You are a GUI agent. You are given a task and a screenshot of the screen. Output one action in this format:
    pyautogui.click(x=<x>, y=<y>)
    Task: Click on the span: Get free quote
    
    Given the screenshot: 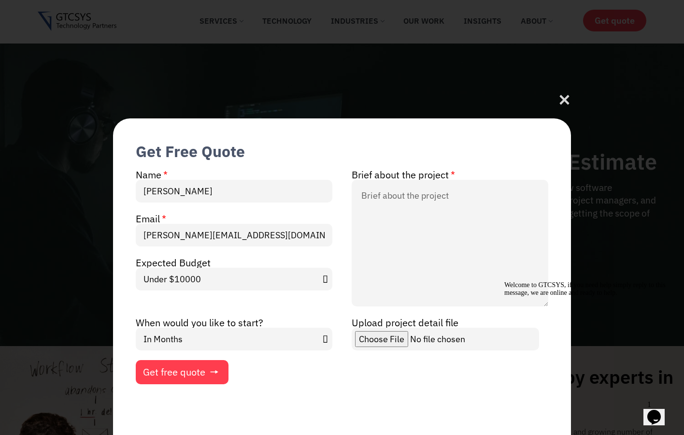 What is the action you would take?
    pyautogui.click(x=174, y=372)
    